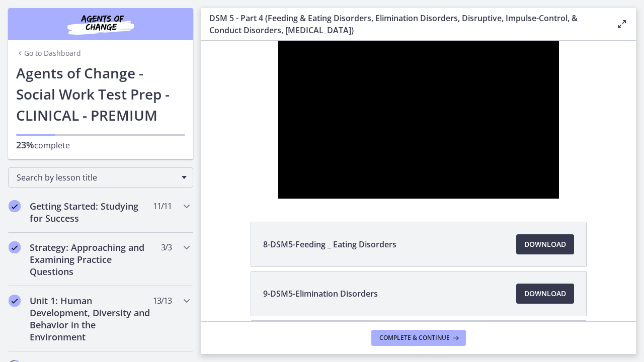 The width and height of the screenshot is (644, 362). Describe the element at coordinates (48, 54) in the screenshot. I see `a: Go to Dashboard` at that location.